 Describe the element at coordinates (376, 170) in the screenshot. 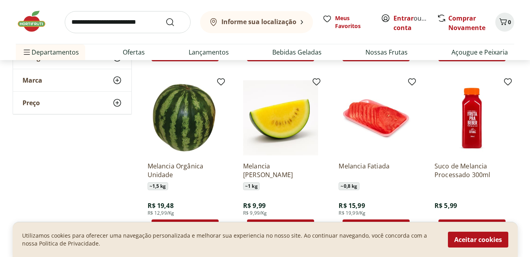

I see `a: Melancia Fatiada` at that location.